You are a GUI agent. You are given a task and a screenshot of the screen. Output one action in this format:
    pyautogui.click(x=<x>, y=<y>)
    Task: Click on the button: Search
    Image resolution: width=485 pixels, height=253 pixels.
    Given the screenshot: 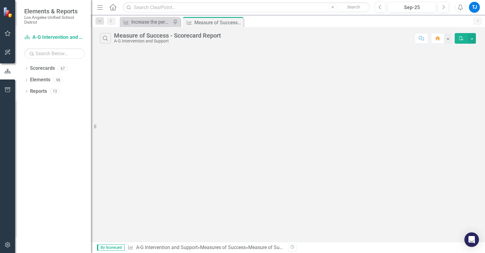 What is the action you would take?
    pyautogui.click(x=354, y=7)
    